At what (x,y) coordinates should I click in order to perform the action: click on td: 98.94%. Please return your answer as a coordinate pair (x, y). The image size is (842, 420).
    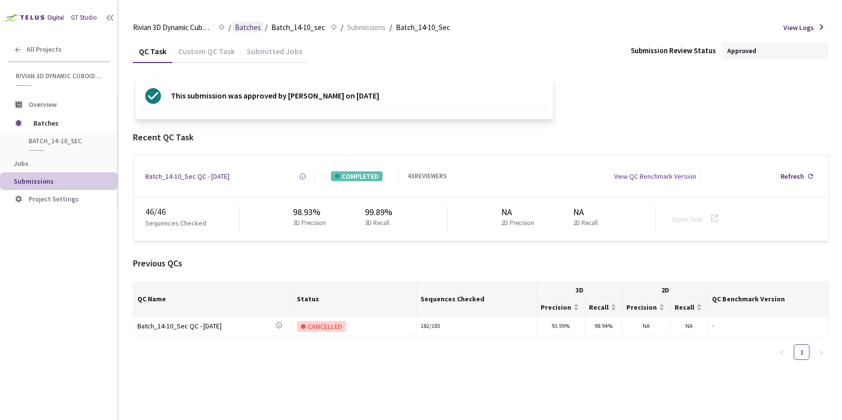
    Looking at the image, I should click on (604, 326).